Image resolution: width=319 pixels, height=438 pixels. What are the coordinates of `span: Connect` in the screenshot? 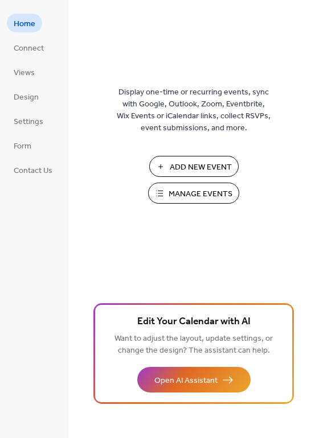 It's located at (28, 48).